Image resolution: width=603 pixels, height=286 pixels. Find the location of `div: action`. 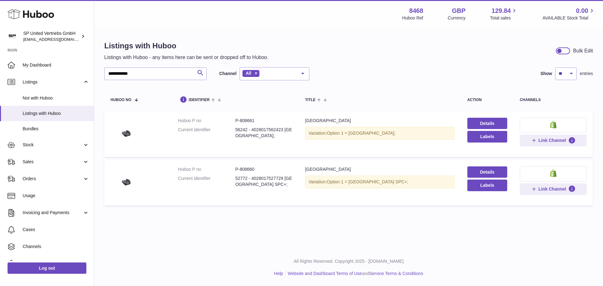

div: action is located at coordinates (487, 100).